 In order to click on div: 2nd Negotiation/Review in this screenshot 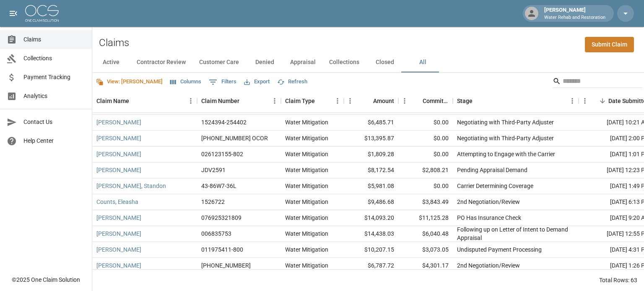, I will do `click(488, 202)`.